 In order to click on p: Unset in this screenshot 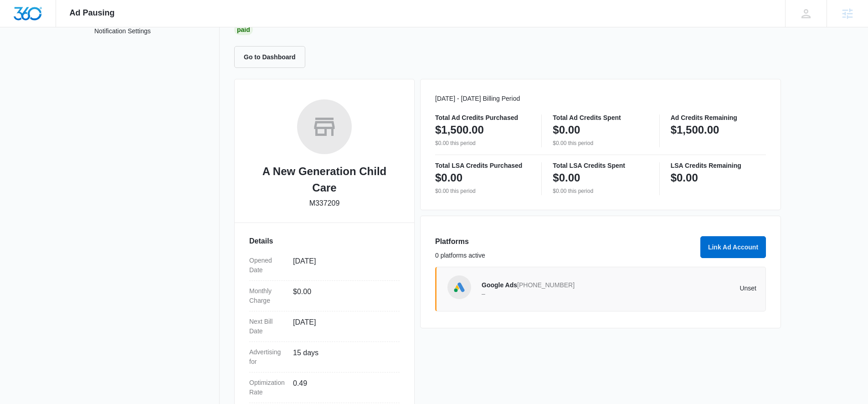, I will do `click(688, 288)`.